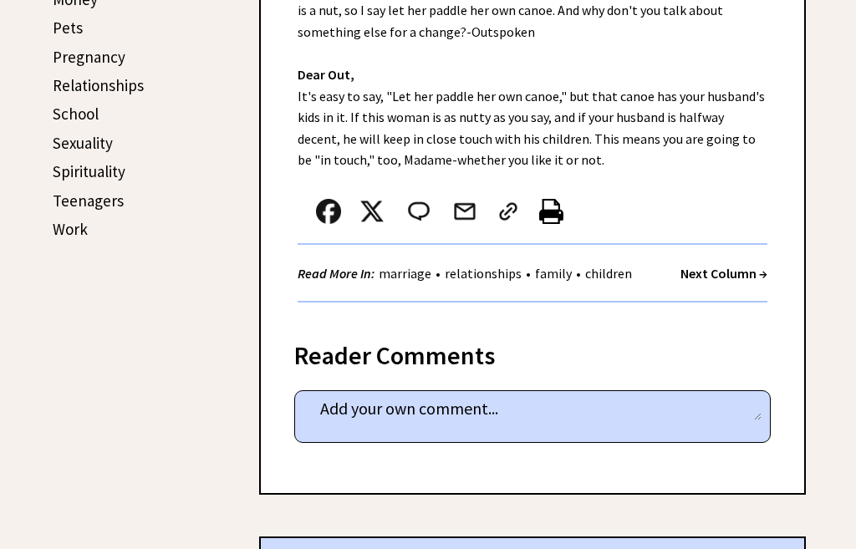 The image size is (856, 549). What do you see at coordinates (88, 201) in the screenshot?
I see `a: Teenagers` at bounding box center [88, 201].